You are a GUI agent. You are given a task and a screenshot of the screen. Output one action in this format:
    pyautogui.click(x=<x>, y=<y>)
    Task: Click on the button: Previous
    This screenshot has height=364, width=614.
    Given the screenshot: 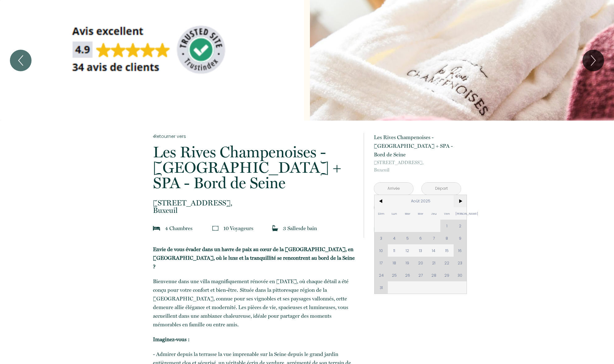 What is the action you would take?
    pyautogui.click(x=21, y=60)
    